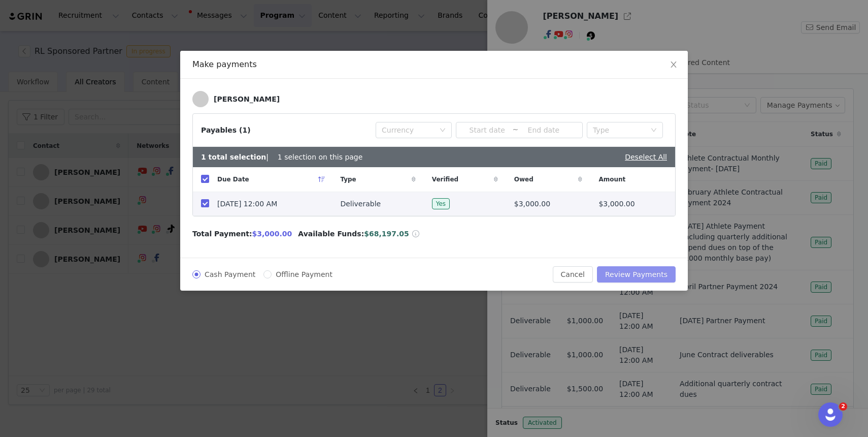 The height and width of the screenshot is (437, 868). I want to click on i: icon: close, so click(674, 64).